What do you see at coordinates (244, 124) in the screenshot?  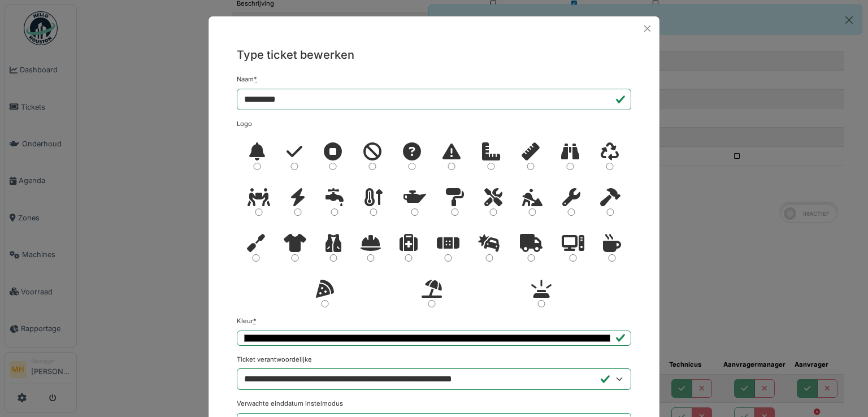 I see `label: Logo` at bounding box center [244, 124].